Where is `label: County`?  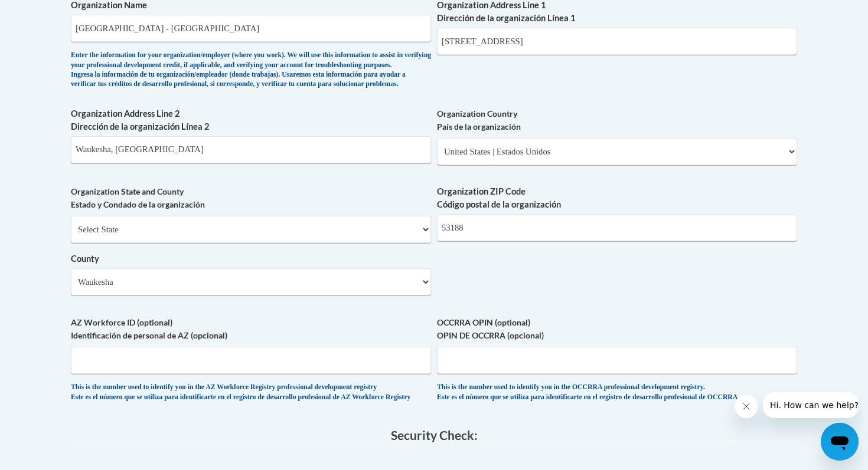
label: County is located at coordinates (251, 259).